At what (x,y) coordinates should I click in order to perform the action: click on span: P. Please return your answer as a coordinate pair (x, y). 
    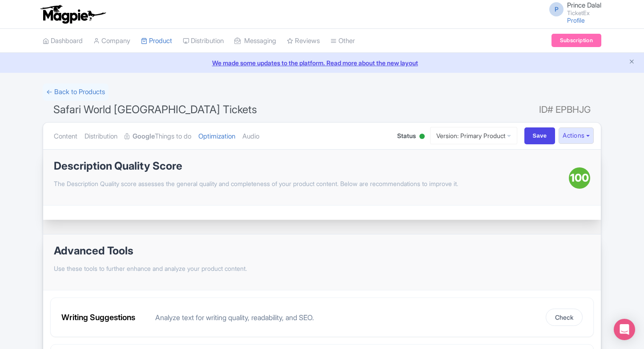
    Looking at the image, I should click on (557, 9).